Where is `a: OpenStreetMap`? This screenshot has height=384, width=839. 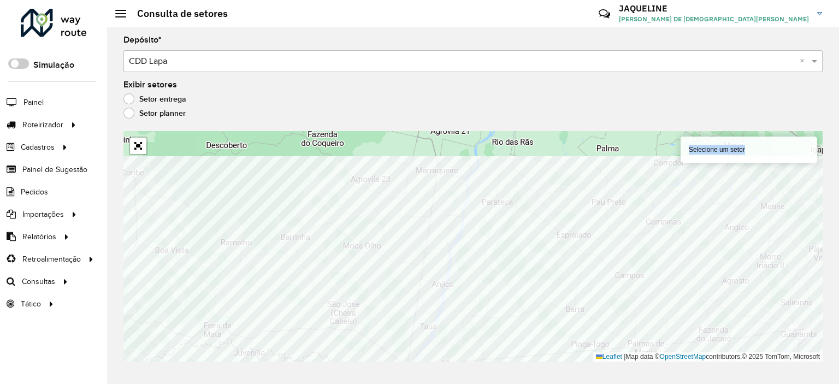 a: OpenStreetMap is located at coordinates (683, 357).